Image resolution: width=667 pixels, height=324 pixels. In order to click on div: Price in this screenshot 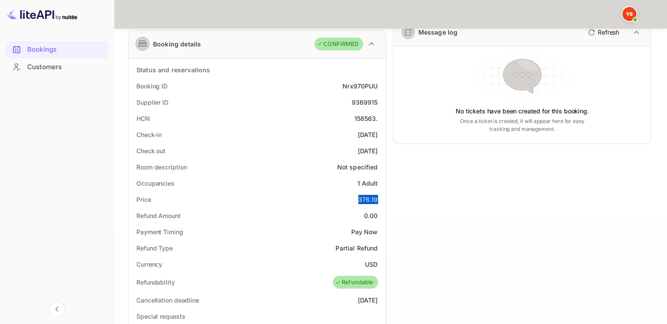, I will do `click(144, 199)`.